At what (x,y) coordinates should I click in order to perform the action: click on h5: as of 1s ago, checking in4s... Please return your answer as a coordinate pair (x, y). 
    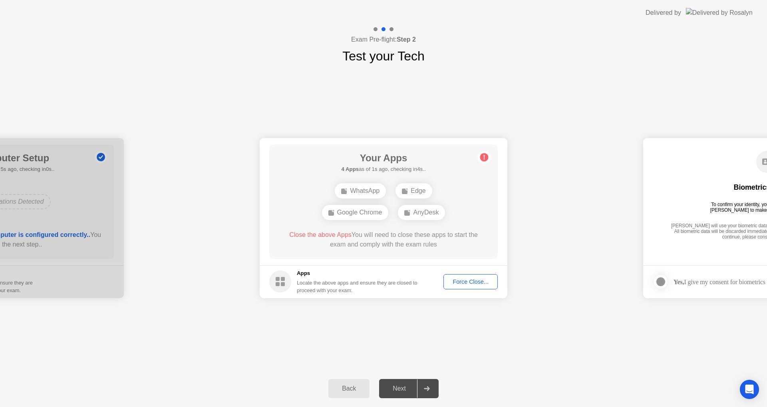
    Looking at the image, I should click on (383, 169).